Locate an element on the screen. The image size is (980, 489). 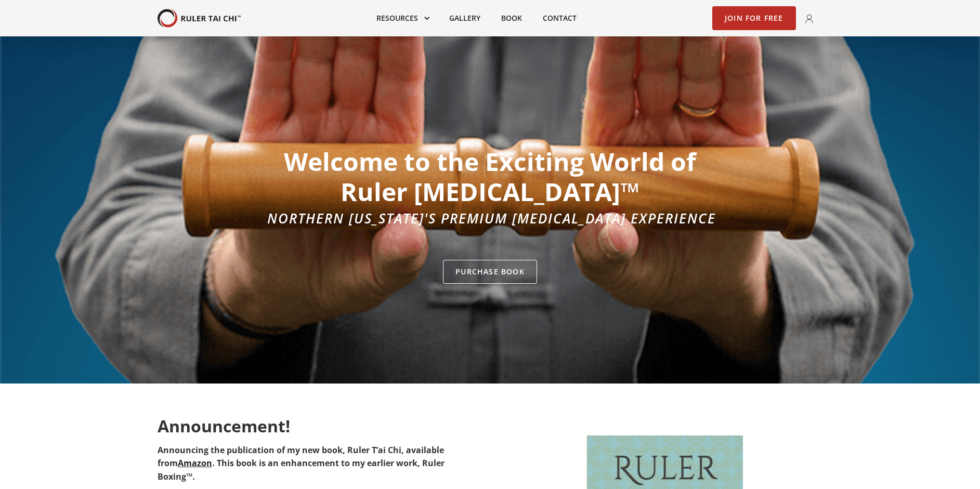
a: Gallery is located at coordinates (465, 18).